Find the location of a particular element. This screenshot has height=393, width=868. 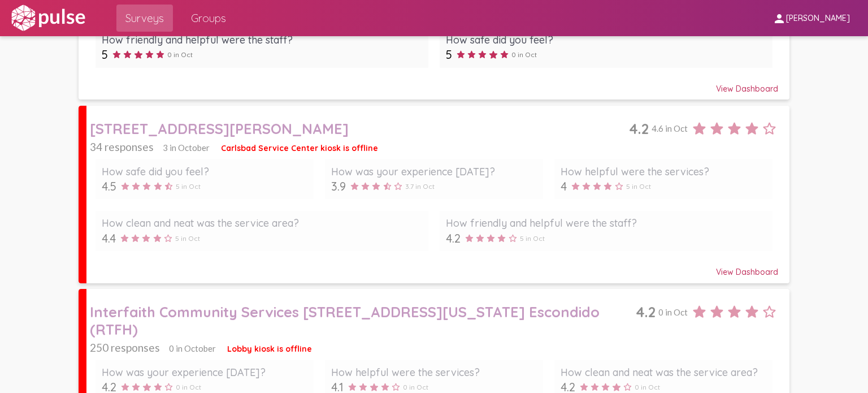

span: 34 responses is located at coordinates (122, 146).